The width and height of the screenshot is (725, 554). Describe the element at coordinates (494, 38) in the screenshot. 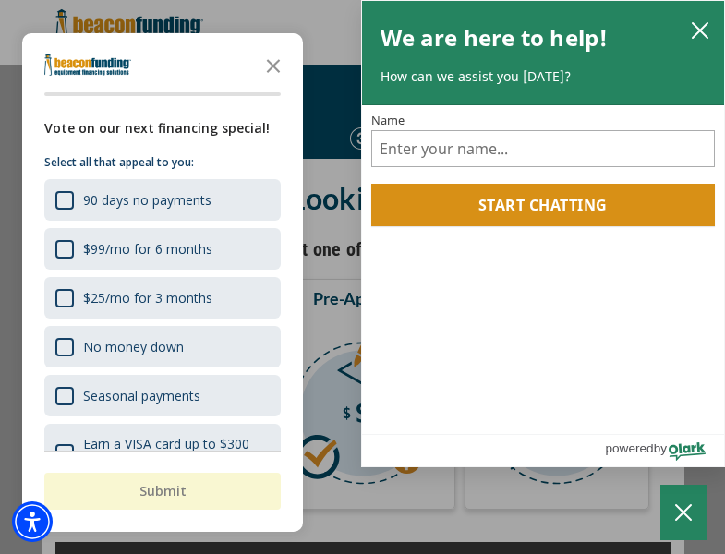

I see `h2: We are here to help!` at that location.